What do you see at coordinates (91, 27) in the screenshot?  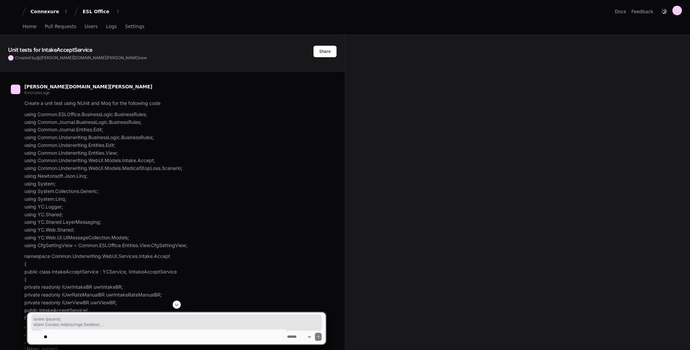 I see `a: Users` at bounding box center [91, 27].